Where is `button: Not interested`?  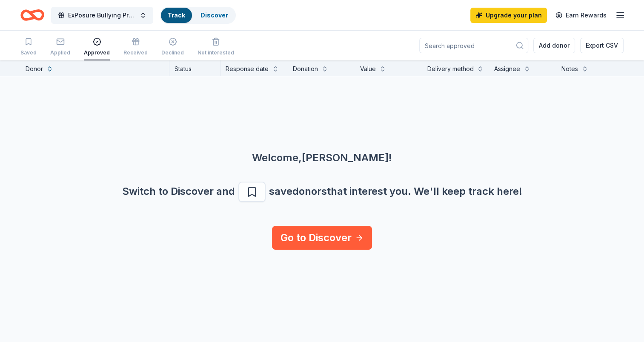
button: Not interested is located at coordinates (216, 47).